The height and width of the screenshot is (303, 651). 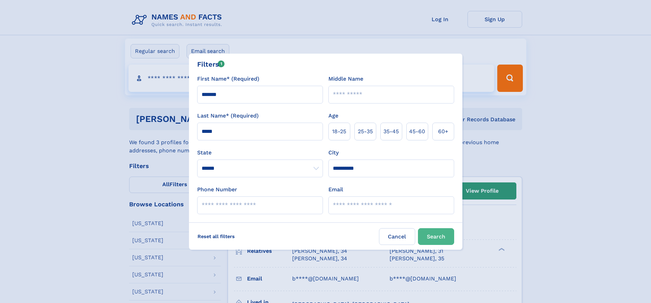 I want to click on label: Phone Number, so click(x=217, y=190).